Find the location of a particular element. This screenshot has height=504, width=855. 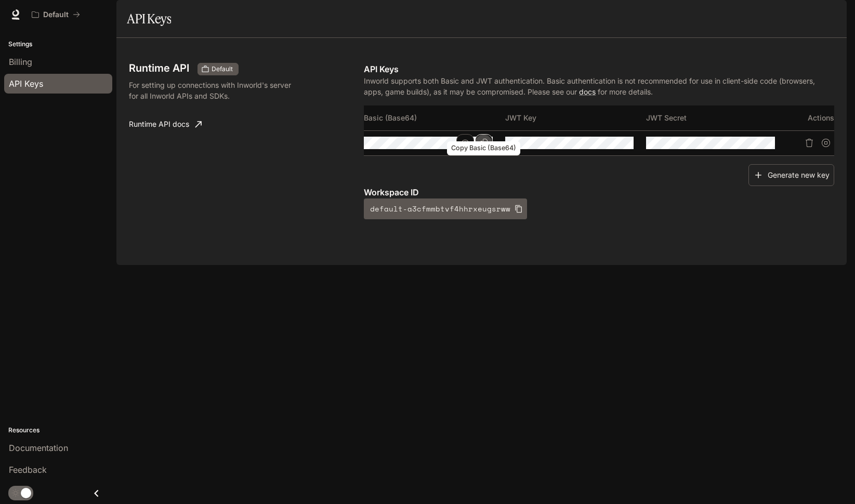

th: Actions is located at coordinates (811, 118).